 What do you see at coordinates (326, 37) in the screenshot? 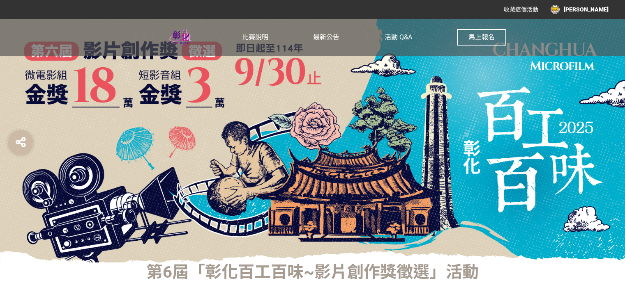
I see `a: 最新公告` at bounding box center [326, 37].